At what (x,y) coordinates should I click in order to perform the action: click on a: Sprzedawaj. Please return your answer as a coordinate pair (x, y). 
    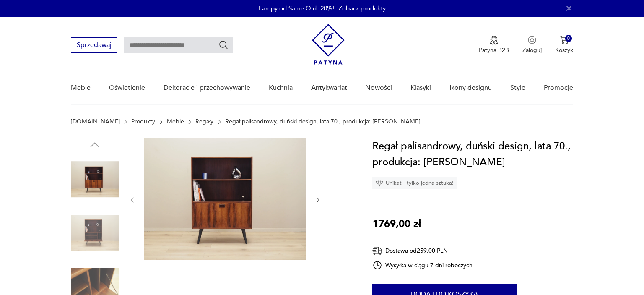
    Looking at the image, I should click on (94, 46).